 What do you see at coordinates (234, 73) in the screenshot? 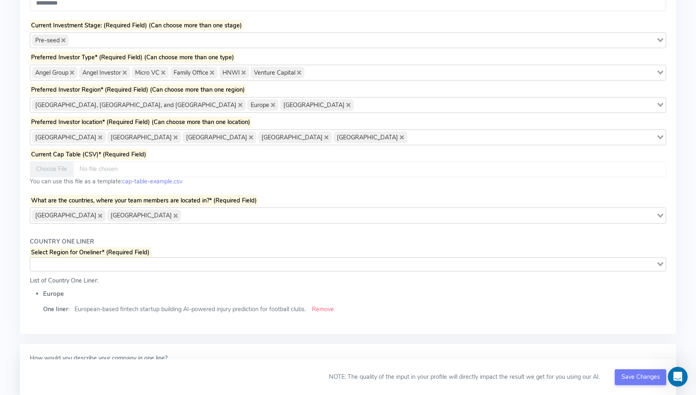
I see `span: HNWI` at bounding box center [234, 73].